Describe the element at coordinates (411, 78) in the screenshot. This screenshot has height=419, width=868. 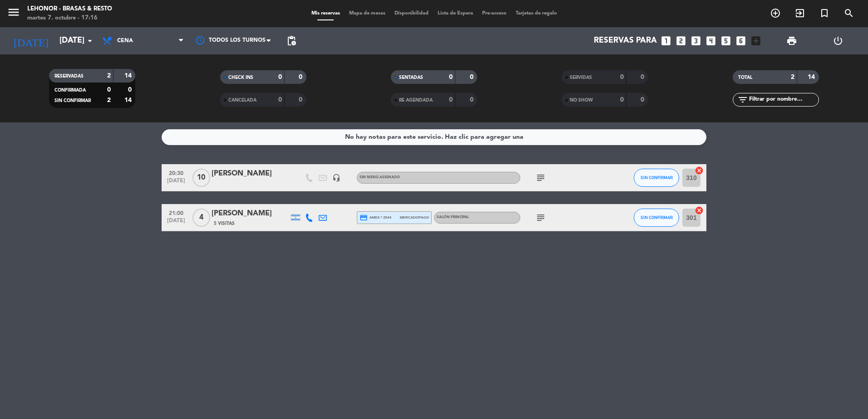
I see `span: SENTADAS` at that location.